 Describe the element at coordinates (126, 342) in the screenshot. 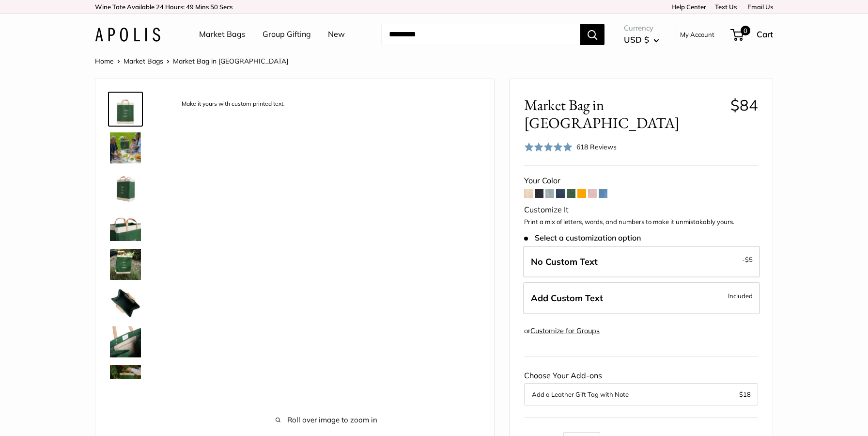

I see `a: description_Inner pocket good for daily drivers.` at that location.